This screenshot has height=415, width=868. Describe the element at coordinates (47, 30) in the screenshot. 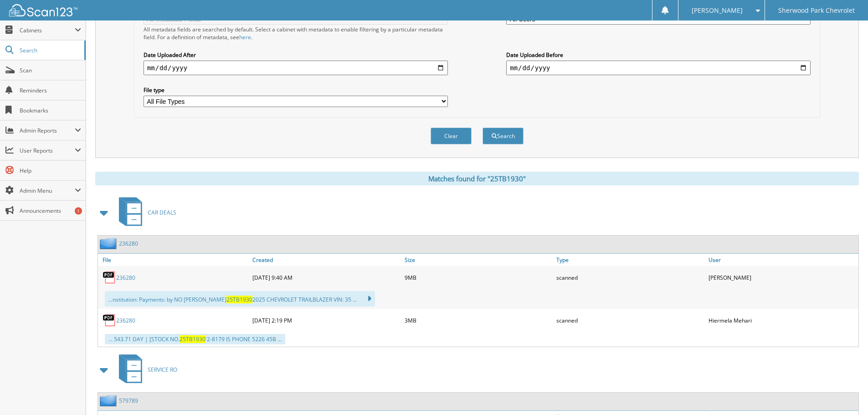

I see `span: Cabinets` at that location.